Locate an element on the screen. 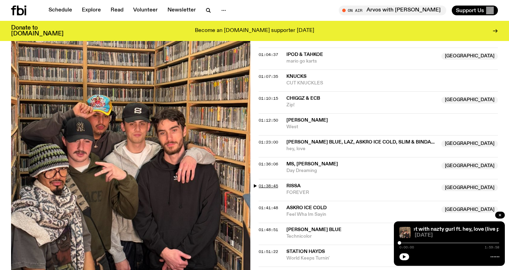 This screenshot has width=509, height=270. span: Technicolor is located at coordinates (362, 236).